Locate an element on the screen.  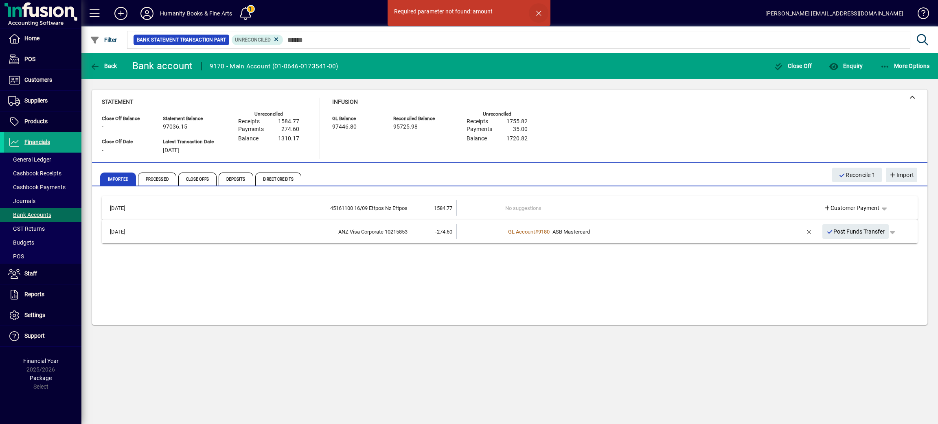
a: Knowledge Base is located at coordinates (920, 15).